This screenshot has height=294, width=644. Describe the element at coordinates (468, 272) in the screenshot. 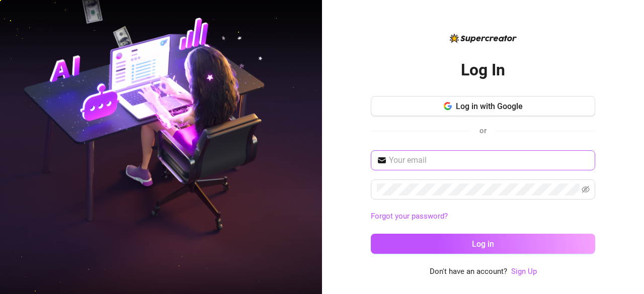

I see `span: Don't have an account?` at that location.